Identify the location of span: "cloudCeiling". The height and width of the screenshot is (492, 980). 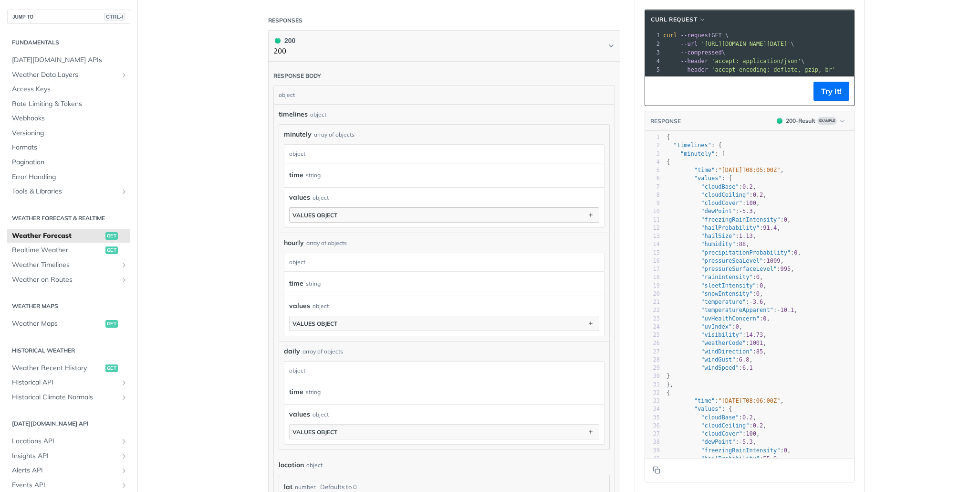
(725, 195).